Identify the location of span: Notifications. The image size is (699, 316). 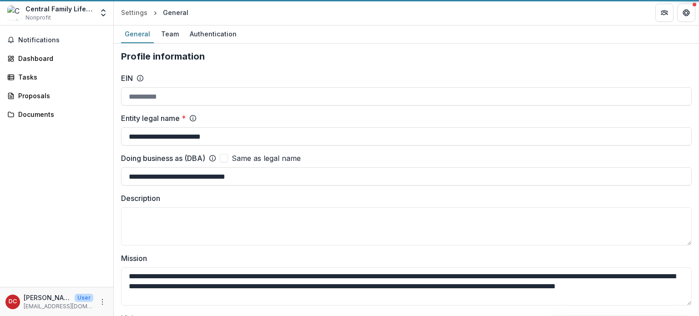
(62, 40).